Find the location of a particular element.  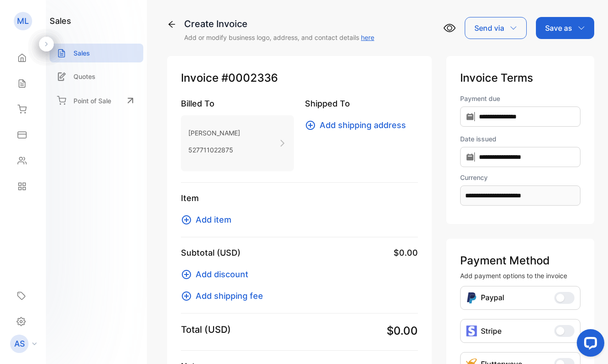

p: AS is located at coordinates (19, 344).